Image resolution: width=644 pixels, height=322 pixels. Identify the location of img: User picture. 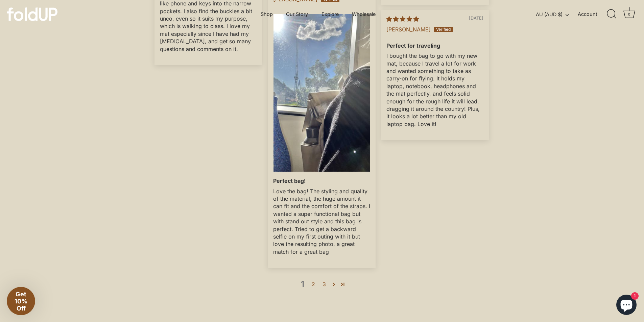
(321, 93).